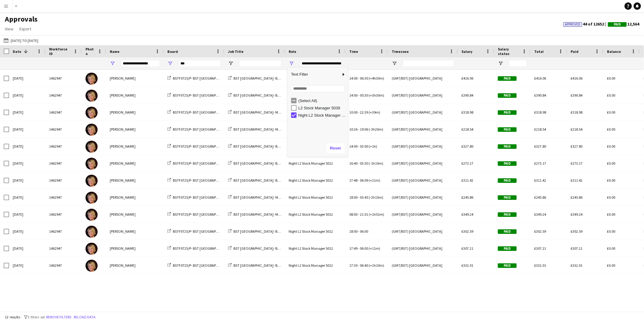  I want to click on span: 06:09, so click(364, 180).